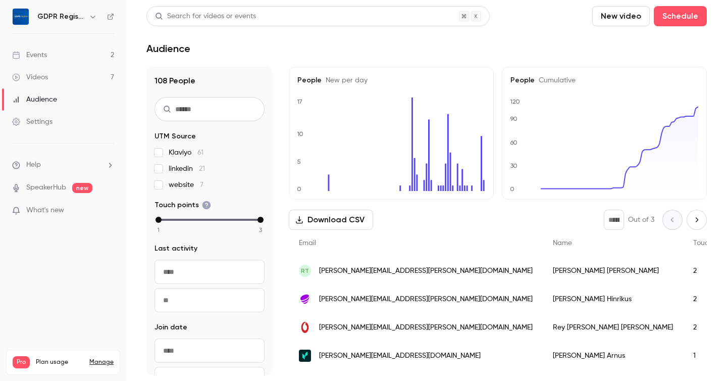 The image size is (727, 381). I want to click on a: Manage, so click(102, 362).